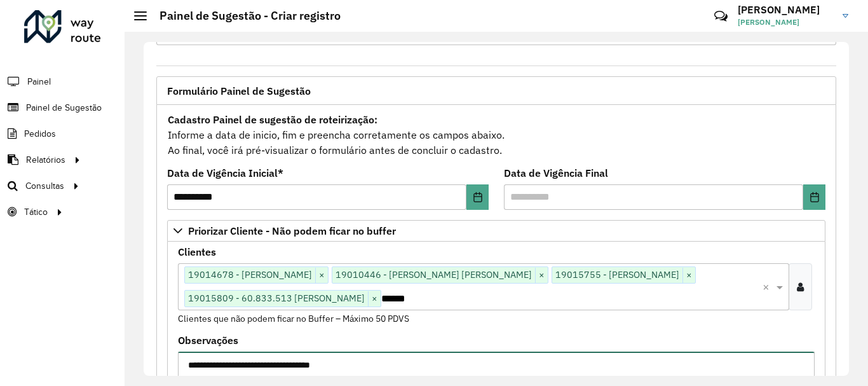 Image resolution: width=868 pixels, height=386 pixels. I want to click on strong: Cadastro Painel de sugestão de roteirização:, so click(273, 119).